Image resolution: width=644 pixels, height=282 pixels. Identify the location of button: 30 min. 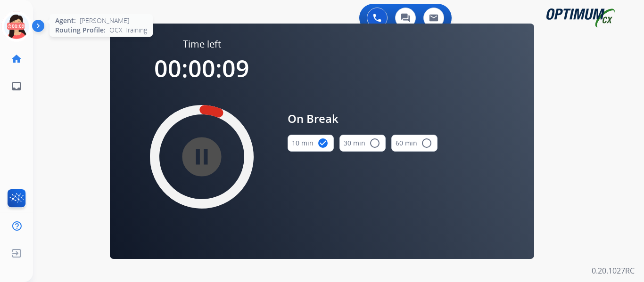
(363, 143).